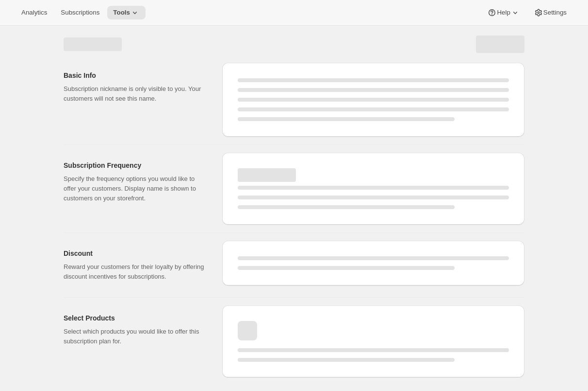  What do you see at coordinates (135, 189) in the screenshot?
I see `p: Specify the frequency options you would like to offer your customers. Display name is shown to cu...` at bounding box center [135, 189].